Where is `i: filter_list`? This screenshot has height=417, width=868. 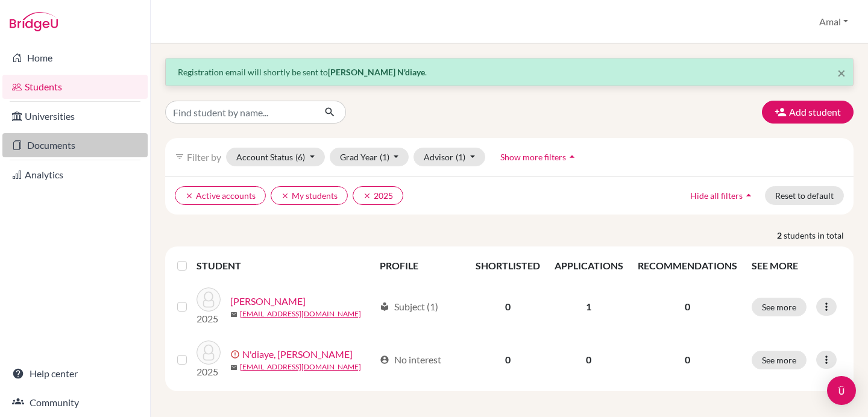 i: filter_list is located at coordinates (179, 157).